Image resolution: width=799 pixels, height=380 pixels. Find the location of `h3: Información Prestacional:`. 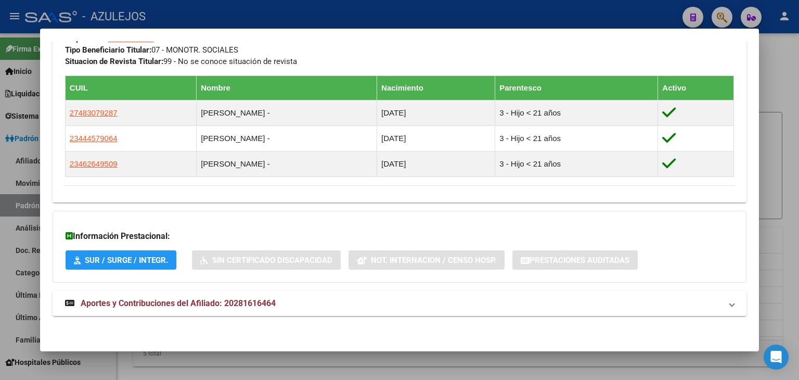

h3: Información Prestacional: is located at coordinates (399, 236).